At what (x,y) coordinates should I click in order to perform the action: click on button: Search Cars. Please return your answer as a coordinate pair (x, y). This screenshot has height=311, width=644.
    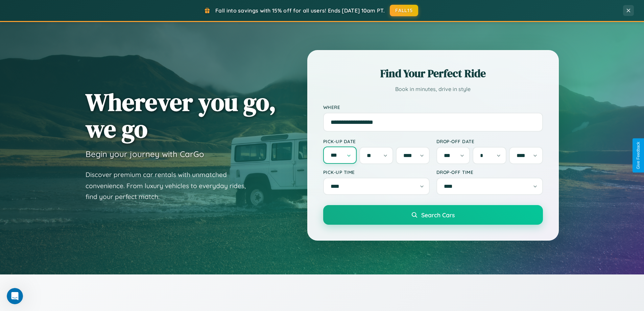
    Looking at the image, I should click on (433, 215).